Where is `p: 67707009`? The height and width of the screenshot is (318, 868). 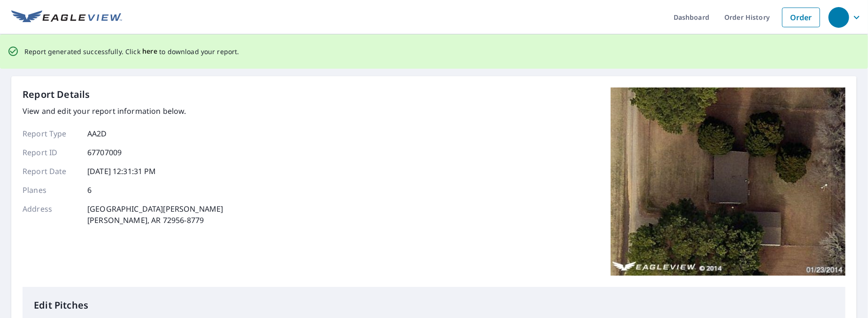 p: 67707009 is located at coordinates (104, 152).